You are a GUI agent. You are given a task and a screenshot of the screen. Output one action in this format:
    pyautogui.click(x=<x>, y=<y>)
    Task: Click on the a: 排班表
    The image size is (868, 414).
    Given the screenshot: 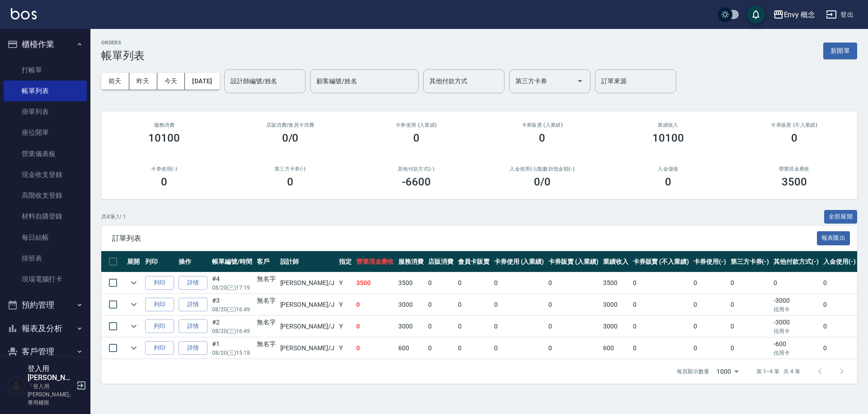 What is the action you would take?
    pyautogui.click(x=45, y=258)
    